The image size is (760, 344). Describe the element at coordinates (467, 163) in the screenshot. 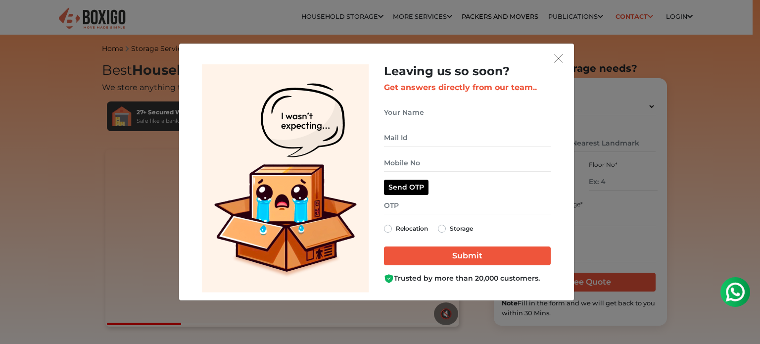

I see `input: Mobile No` at that location.